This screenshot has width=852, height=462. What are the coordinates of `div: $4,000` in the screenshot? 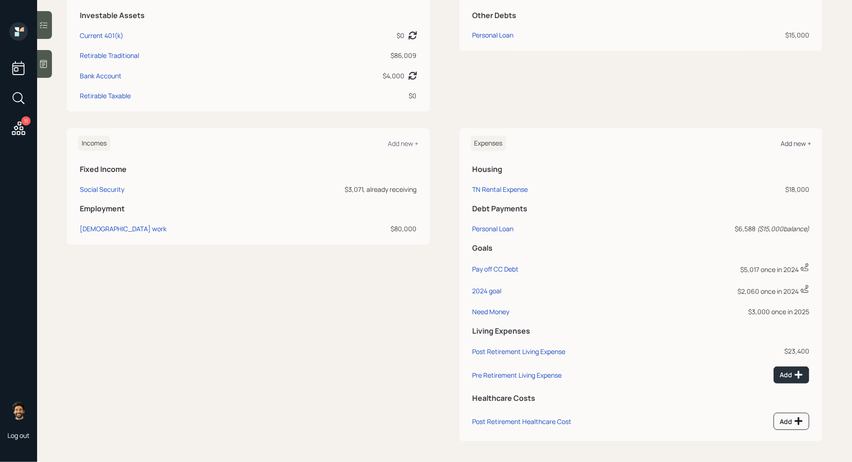 It's located at (394, 76).